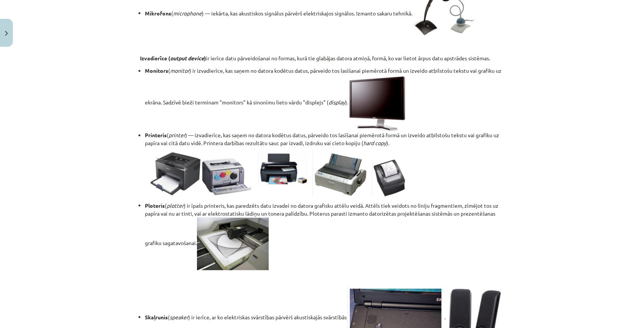 The width and height of the screenshot is (644, 328). I want to click on em: monitor, so click(180, 71).